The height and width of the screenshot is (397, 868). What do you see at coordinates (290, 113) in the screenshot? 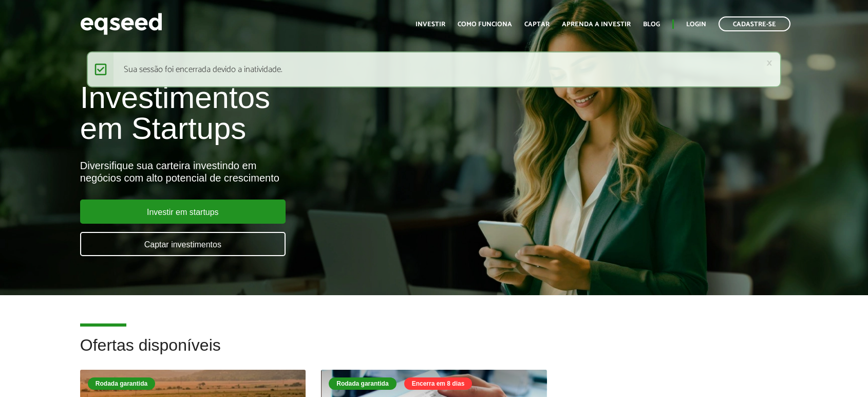
I see `h1: Investimentos em Startups` at bounding box center [290, 113].